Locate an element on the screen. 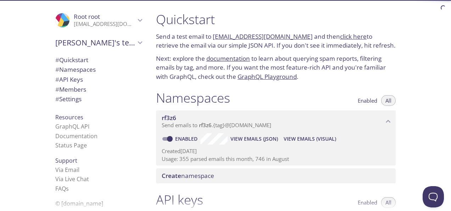 Image resolution: width=451 pixels, height=211 pixels. div: Team Settings is located at coordinates (99, 99).